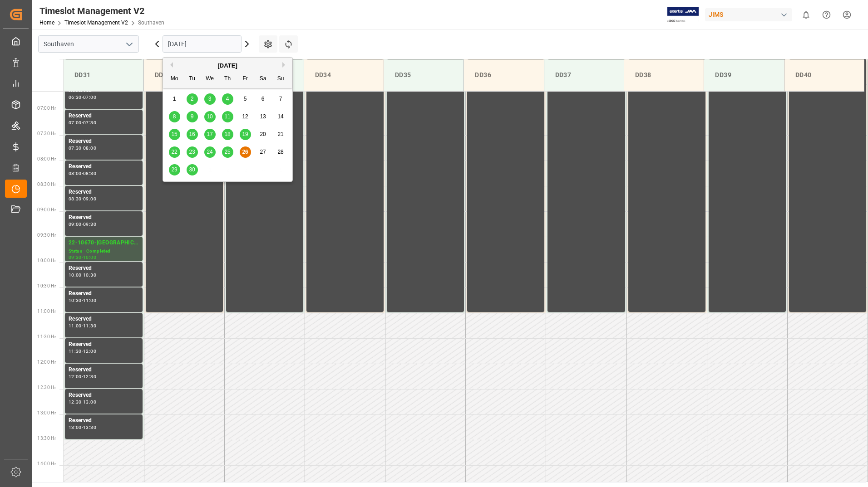 The image size is (868, 487). Describe the element at coordinates (90, 275) in the screenshot. I see `div: 10:30` at that location.